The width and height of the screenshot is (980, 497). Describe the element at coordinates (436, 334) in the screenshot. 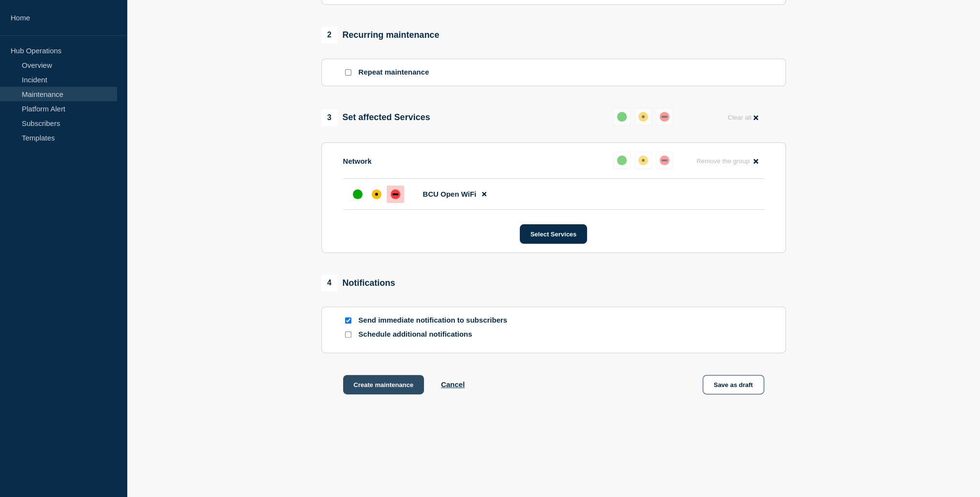

I see `p: Schedule additional notifications` at that location.